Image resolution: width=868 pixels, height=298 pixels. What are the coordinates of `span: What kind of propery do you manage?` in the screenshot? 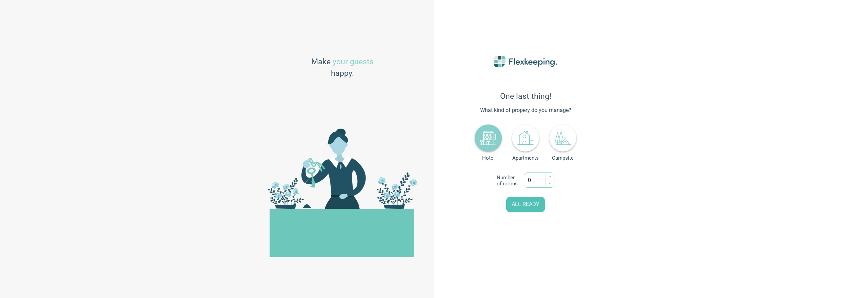 It's located at (525, 111).